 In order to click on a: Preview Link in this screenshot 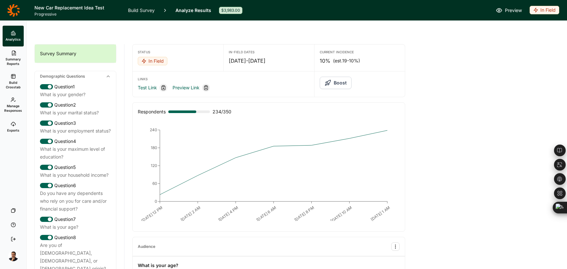, I will do `click(186, 88)`.